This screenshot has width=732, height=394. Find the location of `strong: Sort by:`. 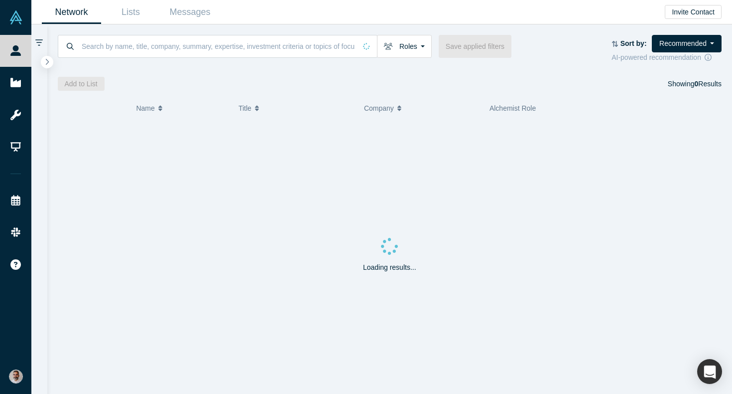

strong: Sort by: is located at coordinates (634, 43).